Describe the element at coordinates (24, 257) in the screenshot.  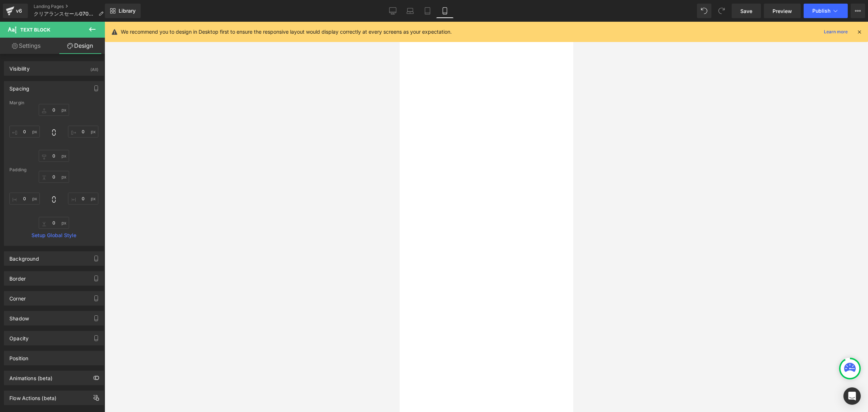
I see `div: Background` at that location.